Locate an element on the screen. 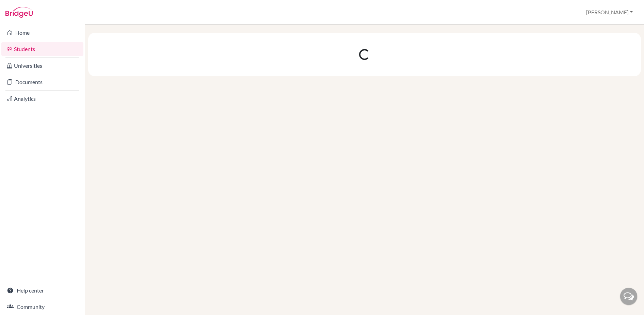 The width and height of the screenshot is (644, 315). a: Help center is located at coordinates (42, 291).